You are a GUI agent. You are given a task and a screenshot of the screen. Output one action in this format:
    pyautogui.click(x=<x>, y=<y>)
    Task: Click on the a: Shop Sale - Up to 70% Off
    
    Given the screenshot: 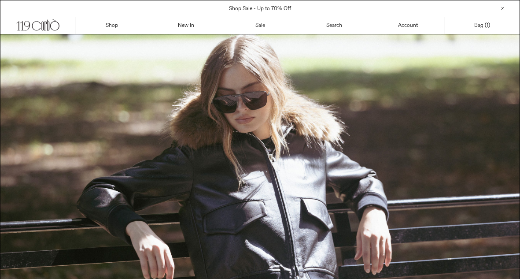 What is the action you would take?
    pyautogui.click(x=260, y=9)
    